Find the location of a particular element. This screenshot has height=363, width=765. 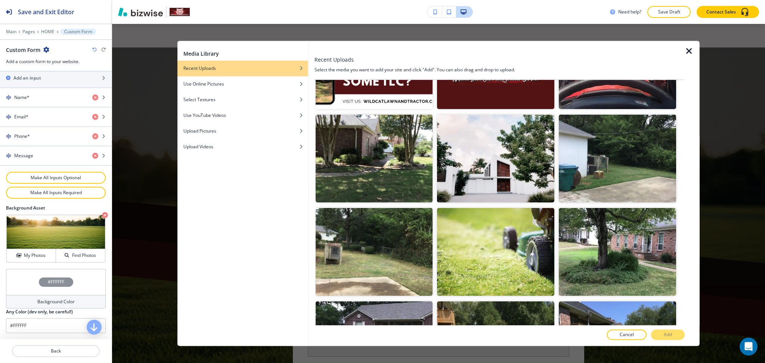

h4: Upload Videos is located at coordinates (198, 147).